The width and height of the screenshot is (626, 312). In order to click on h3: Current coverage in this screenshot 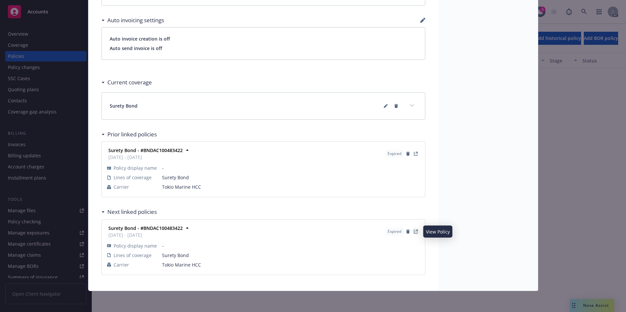, I will do `click(130, 83)`.